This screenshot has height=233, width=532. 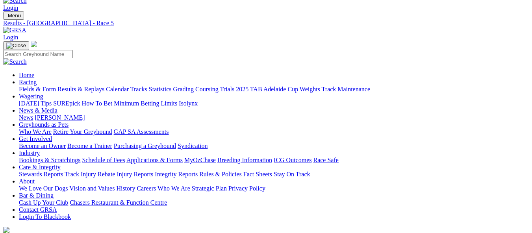 I want to click on div: Care & Integrity, so click(x=274, y=174).